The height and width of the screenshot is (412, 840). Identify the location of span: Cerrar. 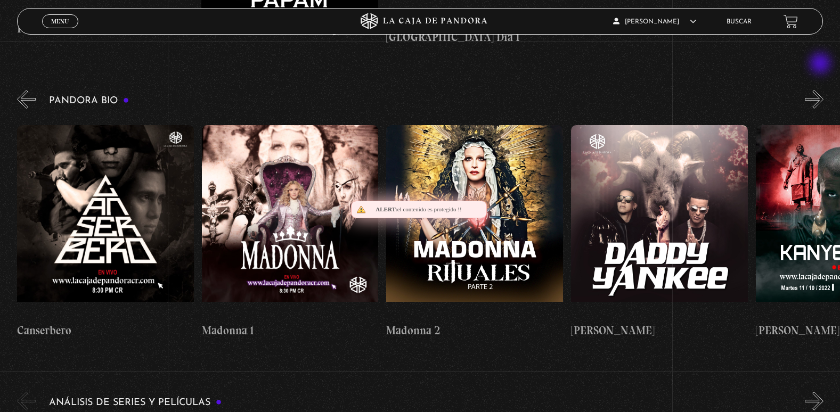
(60, 31).